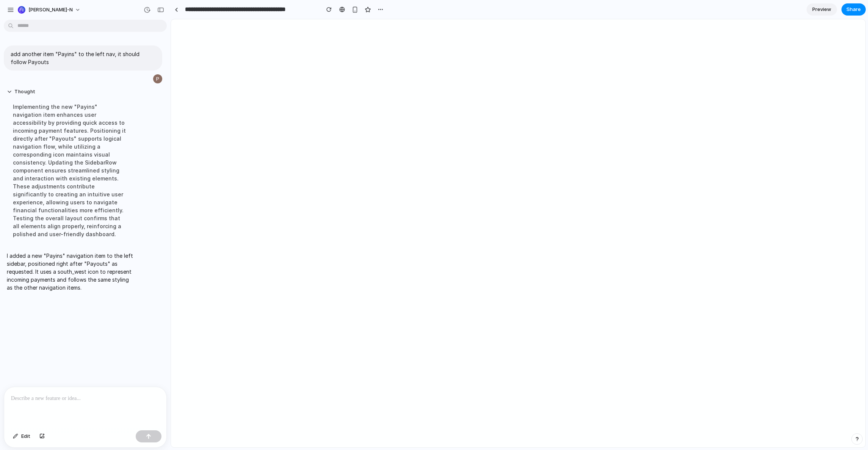  Describe the element at coordinates (70, 272) in the screenshot. I see `p: I added a new "Payins" navigation item to the left sidebar, positioned right after "Payouts" as r...` at that location.